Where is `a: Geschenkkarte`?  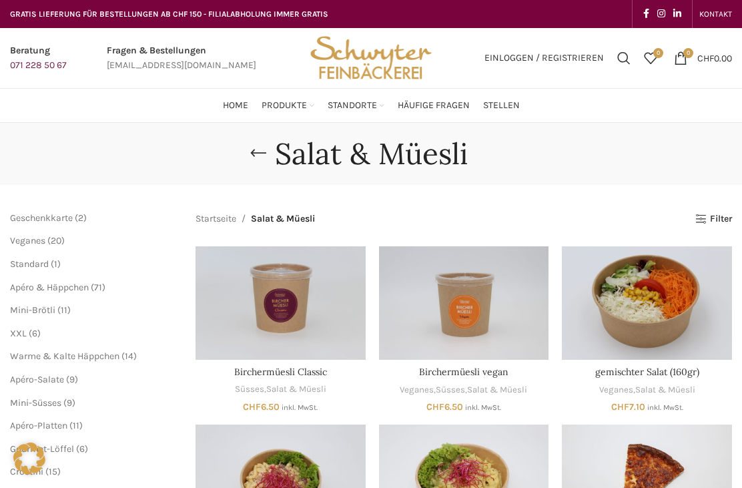 a: Geschenkkarte is located at coordinates (41, 217).